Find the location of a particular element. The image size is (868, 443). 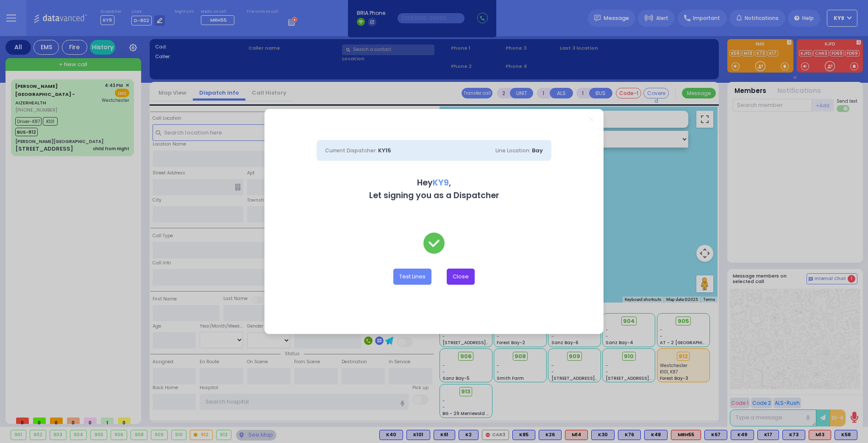

a: Close is located at coordinates (591, 119).